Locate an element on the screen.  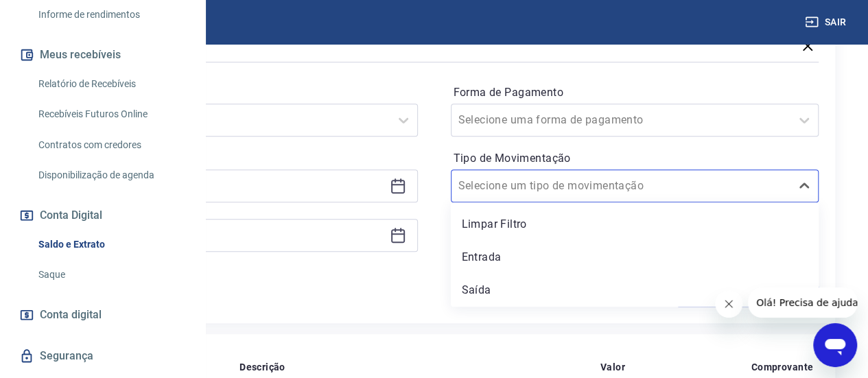
a: Saldo e Extrato is located at coordinates (110, 244).